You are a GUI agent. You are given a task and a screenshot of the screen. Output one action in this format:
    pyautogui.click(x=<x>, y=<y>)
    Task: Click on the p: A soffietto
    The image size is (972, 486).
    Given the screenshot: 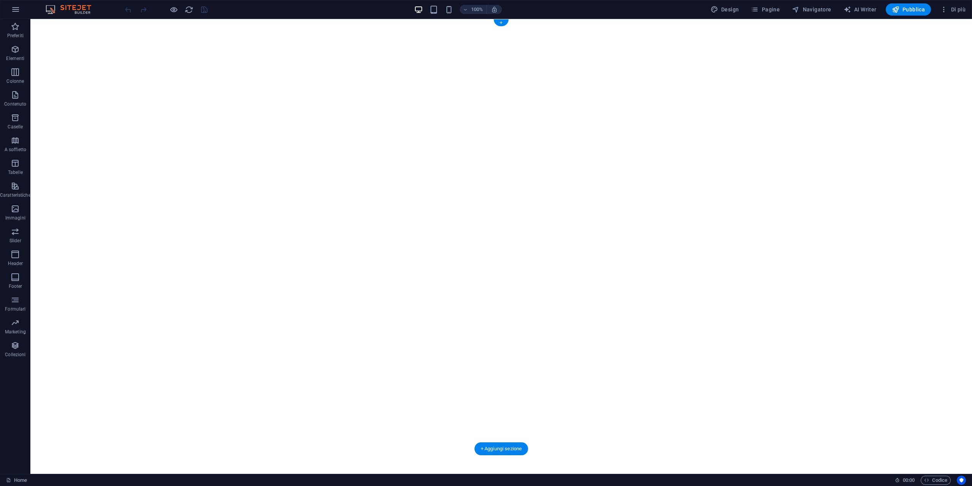 What is the action you would take?
    pyautogui.click(x=15, y=150)
    